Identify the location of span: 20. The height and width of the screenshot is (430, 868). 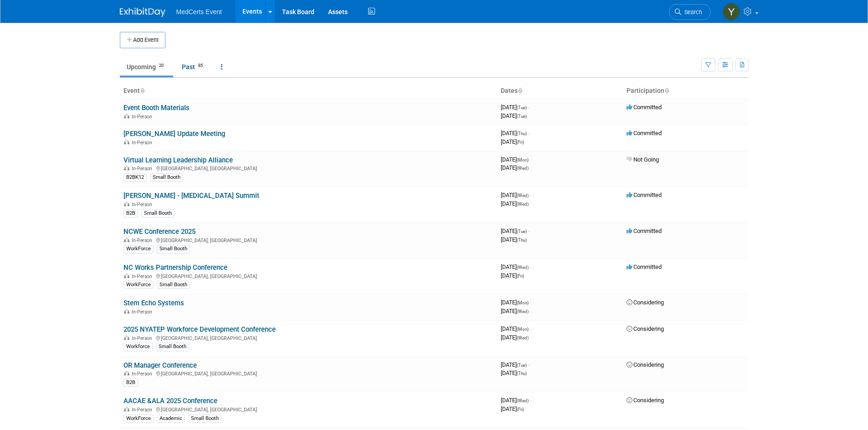
(161, 66).